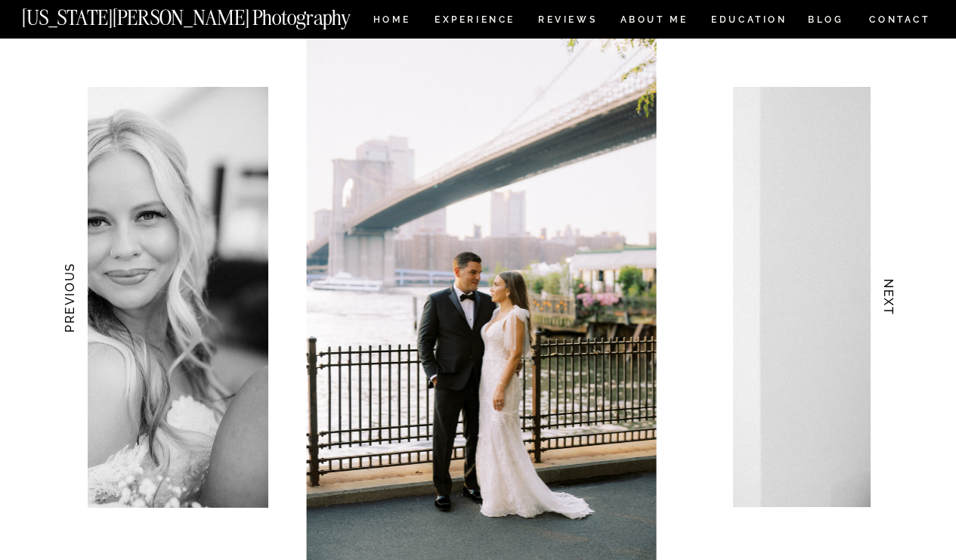 Image resolution: width=956 pixels, height=560 pixels. I want to click on a: Experience, so click(474, 21).